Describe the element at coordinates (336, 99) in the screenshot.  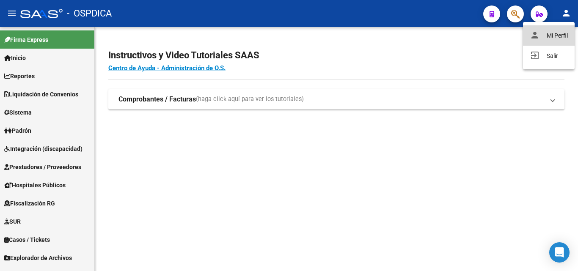
I see `mat-expansion-panel-header: Comprobantes / Facturas(haga click aquí para ver los tutoriales)` at that location.